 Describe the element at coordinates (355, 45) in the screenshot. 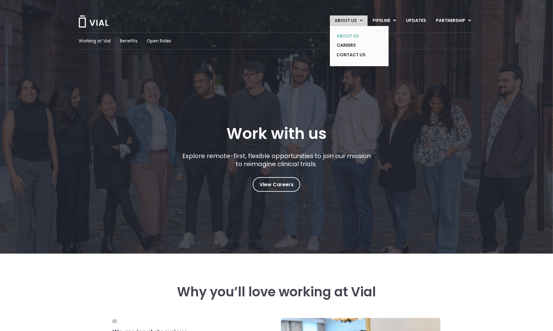

I see `a: CAREERS` at that location.